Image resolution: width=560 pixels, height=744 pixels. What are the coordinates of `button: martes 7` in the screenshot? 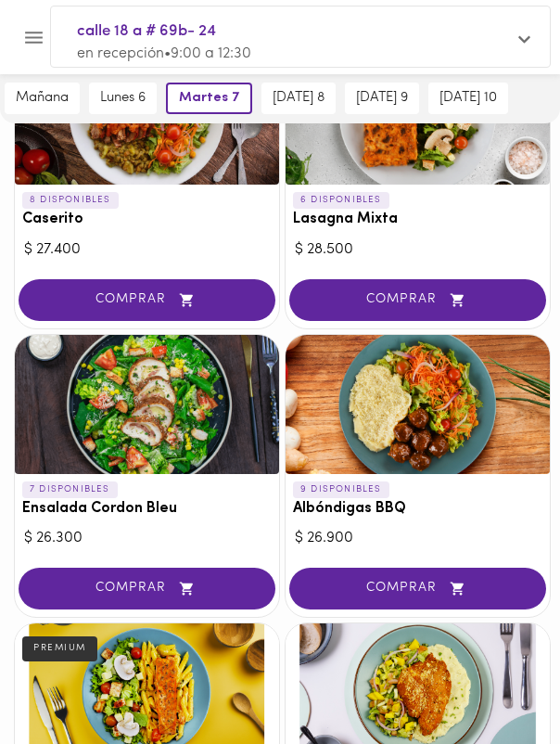 It's located at (209, 98).